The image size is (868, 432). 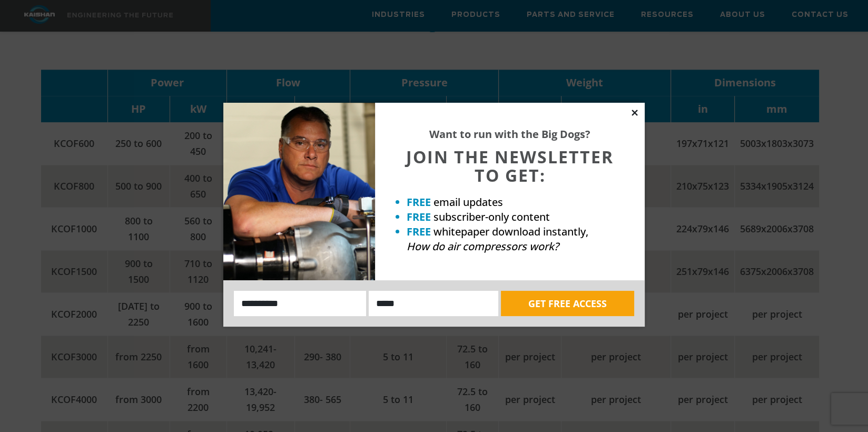 What do you see at coordinates (433, 304) in the screenshot?
I see `input: Email` at bounding box center [433, 304].